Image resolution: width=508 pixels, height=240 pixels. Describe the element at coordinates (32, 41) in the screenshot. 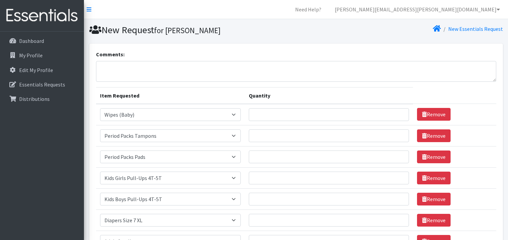

I see `p: Dashboard` at that location.